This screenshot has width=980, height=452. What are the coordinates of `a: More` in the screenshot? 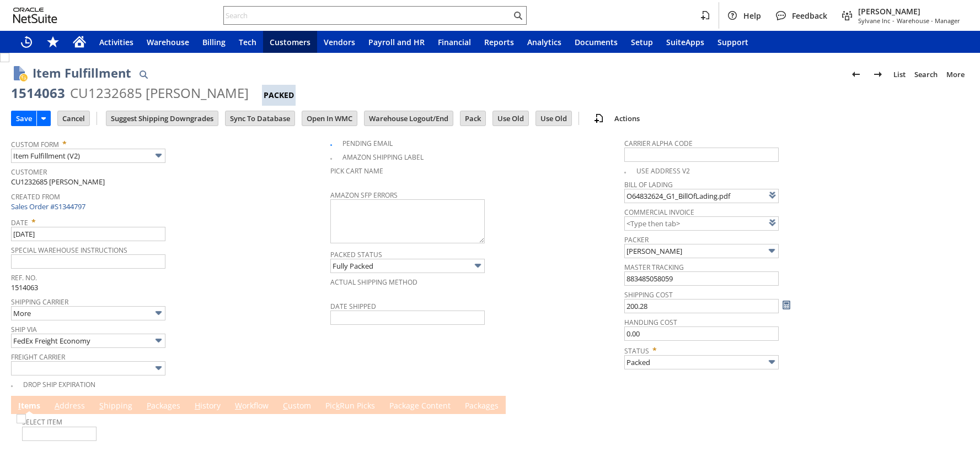 It's located at (955, 74).